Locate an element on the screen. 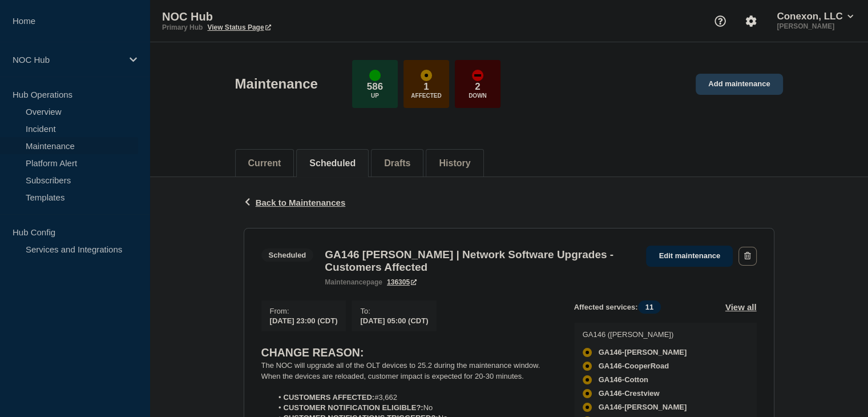  p: Up is located at coordinates (375, 96).